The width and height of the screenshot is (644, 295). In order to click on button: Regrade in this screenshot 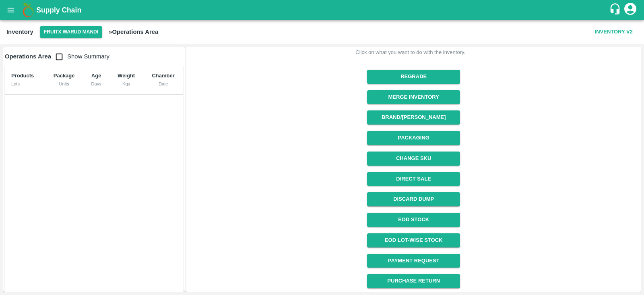, I will do `click(414, 77)`.